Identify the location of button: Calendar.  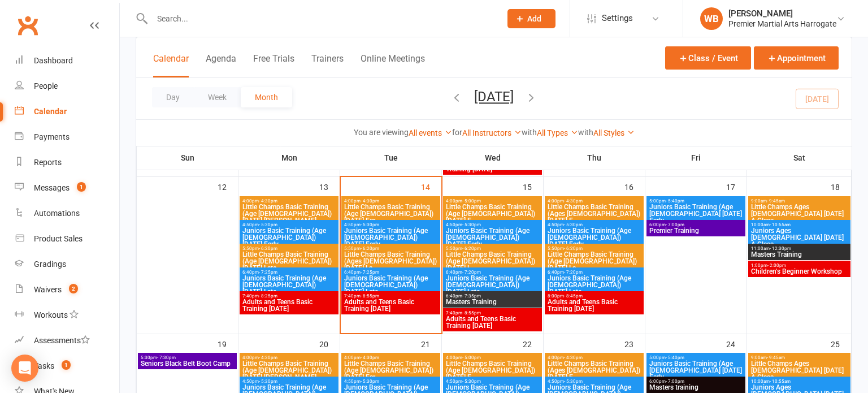
(171, 65).